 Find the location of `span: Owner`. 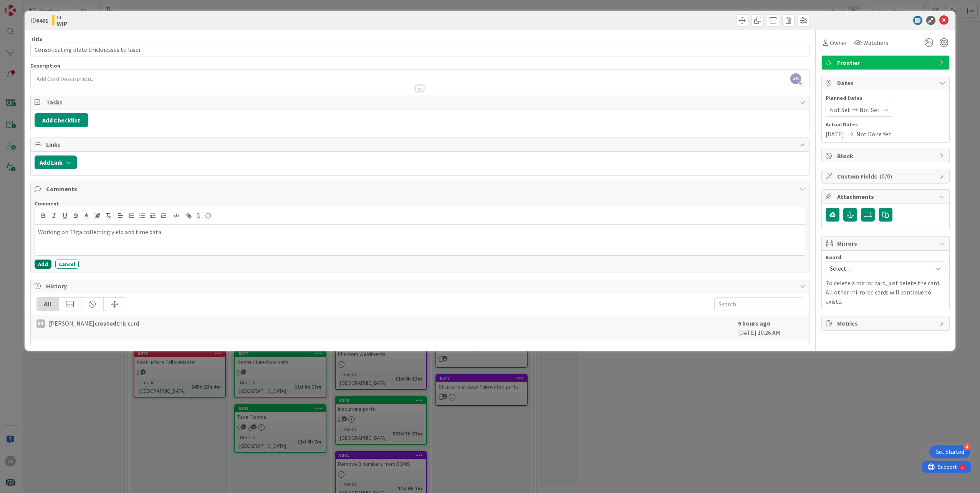

span: Owner is located at coordinates (838, 43).